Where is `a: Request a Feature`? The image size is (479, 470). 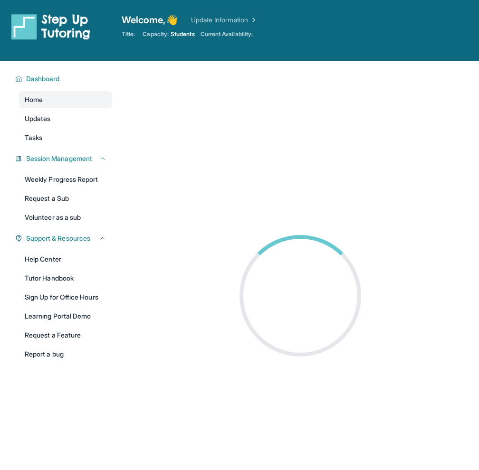 a: Request a Feature is located at coordinates (66, 335).